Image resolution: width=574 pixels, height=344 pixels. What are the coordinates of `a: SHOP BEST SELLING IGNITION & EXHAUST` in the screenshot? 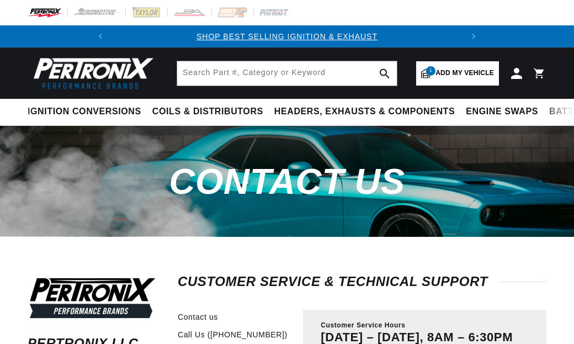 It's located at (287, 36).